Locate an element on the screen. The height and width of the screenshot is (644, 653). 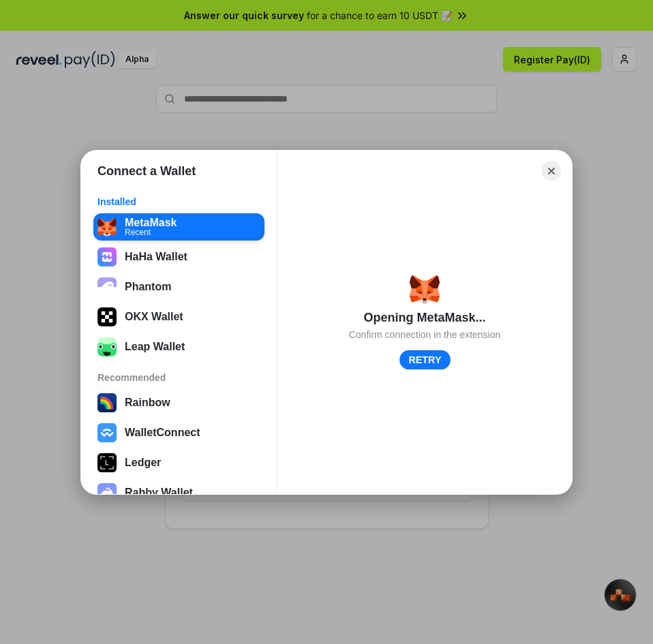
img: svg+xml,%3Csvg%20width%3D%2228%22%20height%3D%2228%22%20viewBox%3D%220%200%2028%2028%22%20fill%3D... is located at coordinates (107, 433).